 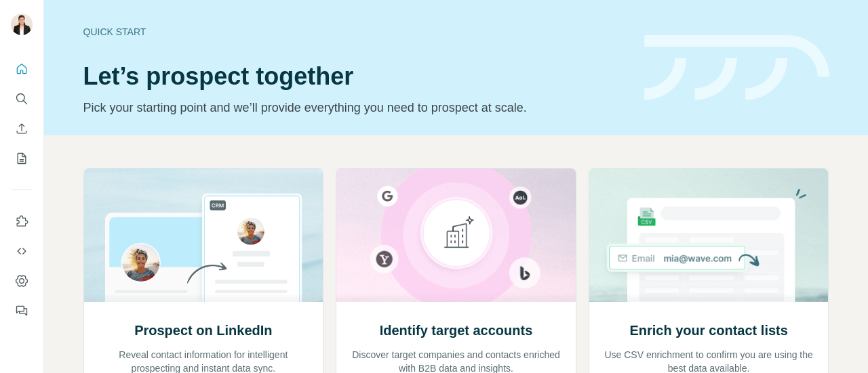 I want to click on button: Enrich CSV, so click(x=22, y=128).